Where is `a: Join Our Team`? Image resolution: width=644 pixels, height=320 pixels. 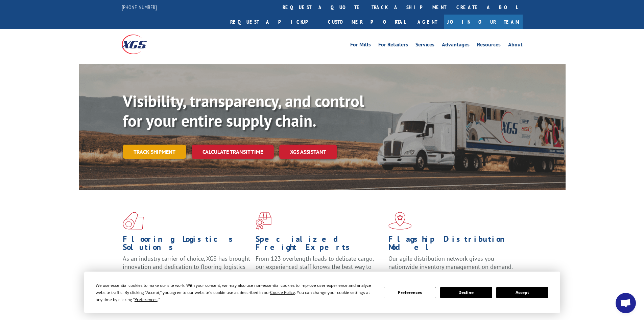 a: Join Our Team is located at coordinates (483, 22).